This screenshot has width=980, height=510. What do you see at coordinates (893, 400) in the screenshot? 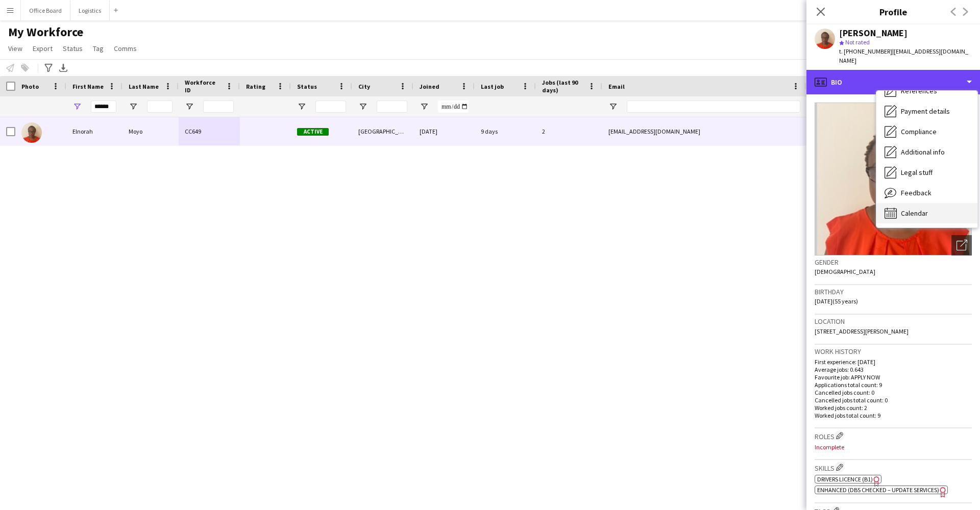
I see `p: Cancelled jobs total count: 0` at bounding box center [893, 400].